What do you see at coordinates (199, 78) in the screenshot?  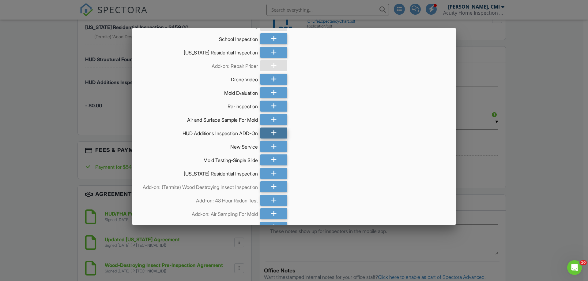 I see `div: Drone Video` at bounding box center [199, 78].